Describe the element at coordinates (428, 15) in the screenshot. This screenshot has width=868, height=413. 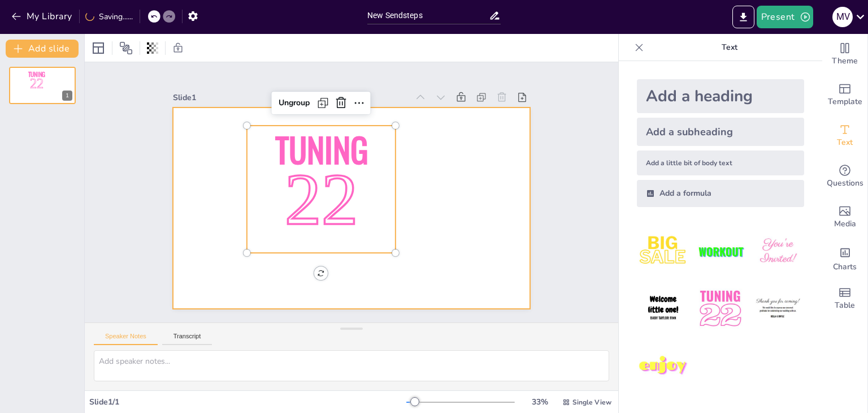
I see `input: Insert title` at that location.